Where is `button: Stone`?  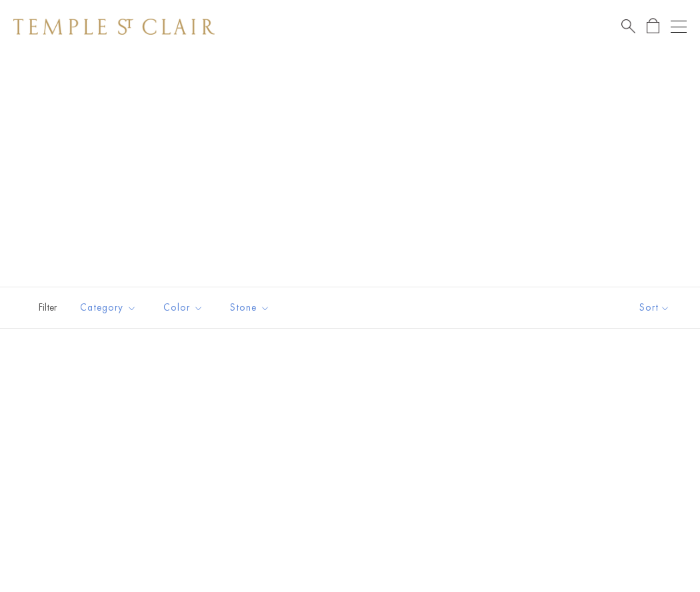 button: Stone is located at coordinates (250, 307).